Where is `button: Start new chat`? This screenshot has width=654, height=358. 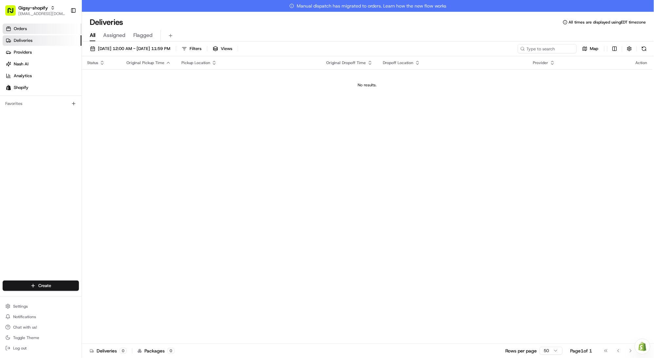
button: Start new chat is located at coordinates (115, 68).